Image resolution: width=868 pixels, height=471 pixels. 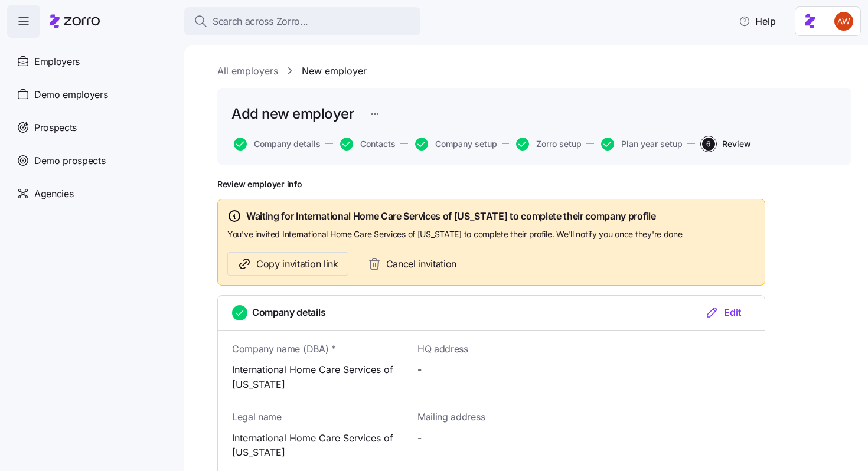 What do you see at coordinates (71, 95) in the screenshot?
I see `span: Demo employers` at bounding box center [71, 95].